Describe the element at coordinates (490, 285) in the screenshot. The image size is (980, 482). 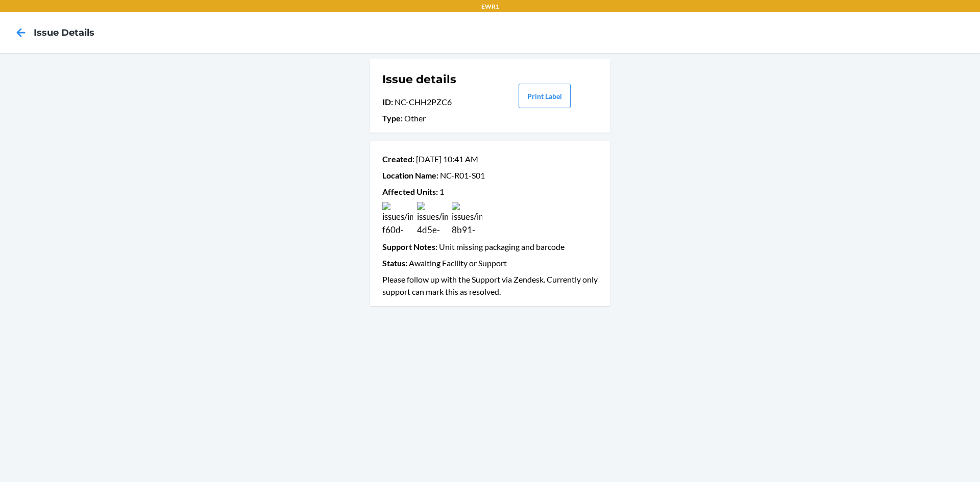
I see `p: Please follow up with the Support via Zendesk. Currently only support can mark this as resolved.` at that location.